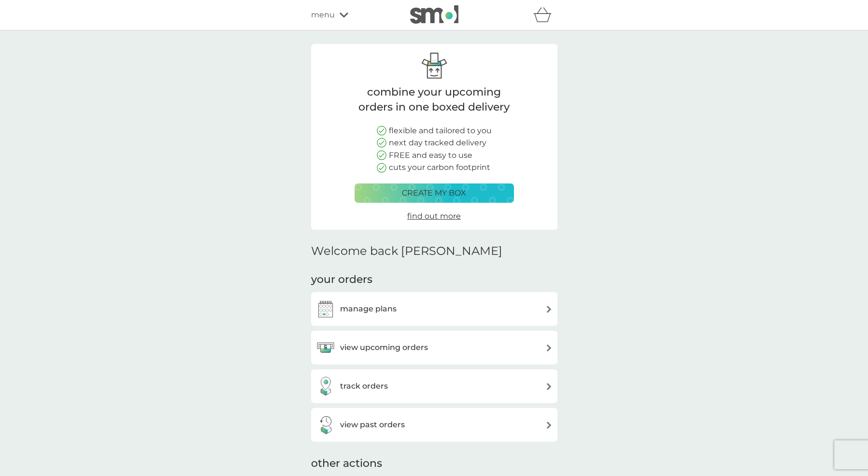 The width and height of the screenshot is (868, 476). I want to click on a: find out more, so click(434, 216).